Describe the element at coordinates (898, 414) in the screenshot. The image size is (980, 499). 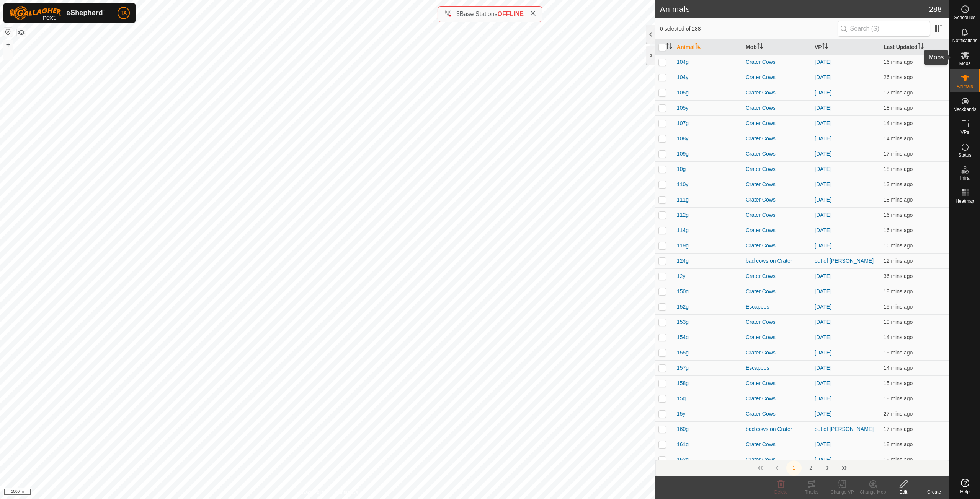
I see `span: 1 Oct 2025, 5:08 pm` at that location.